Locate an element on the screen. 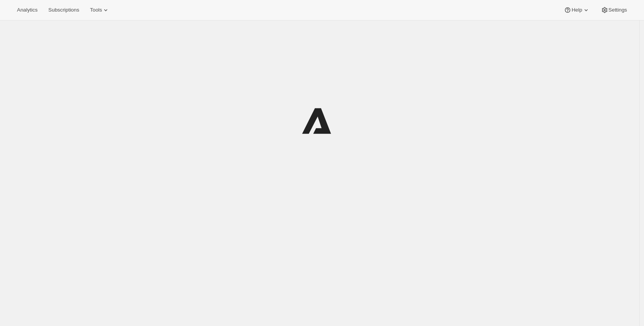  span: Tools is located at coordinates (95, 10).